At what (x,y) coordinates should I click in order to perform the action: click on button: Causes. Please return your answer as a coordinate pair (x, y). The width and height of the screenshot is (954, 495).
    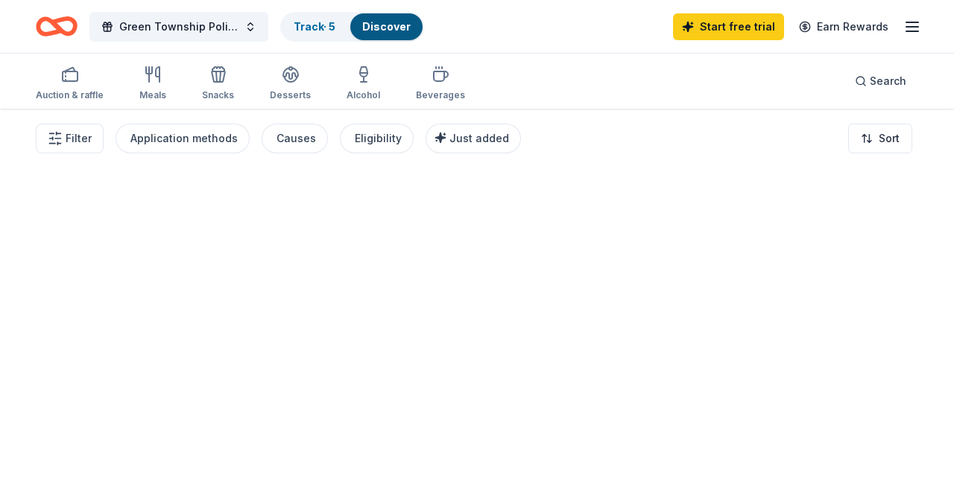
    Looking at the image, I should click on (294, 139).